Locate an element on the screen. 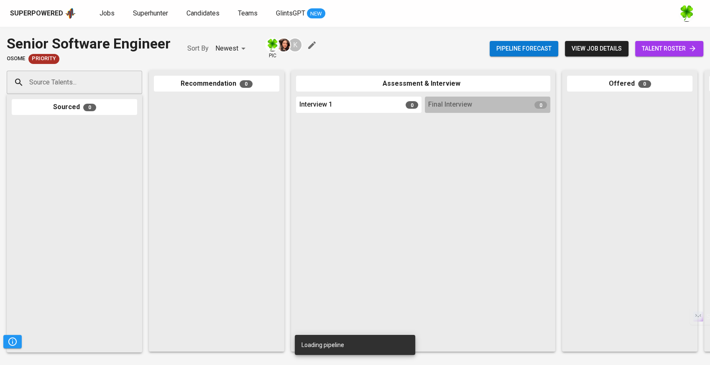  span: Jobs is located at coordinates (107, 13).